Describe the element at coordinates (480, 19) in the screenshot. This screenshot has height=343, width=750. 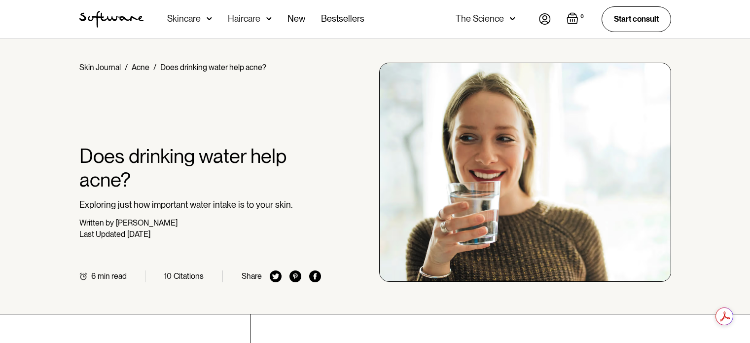
I see `div: The Science` at that location.